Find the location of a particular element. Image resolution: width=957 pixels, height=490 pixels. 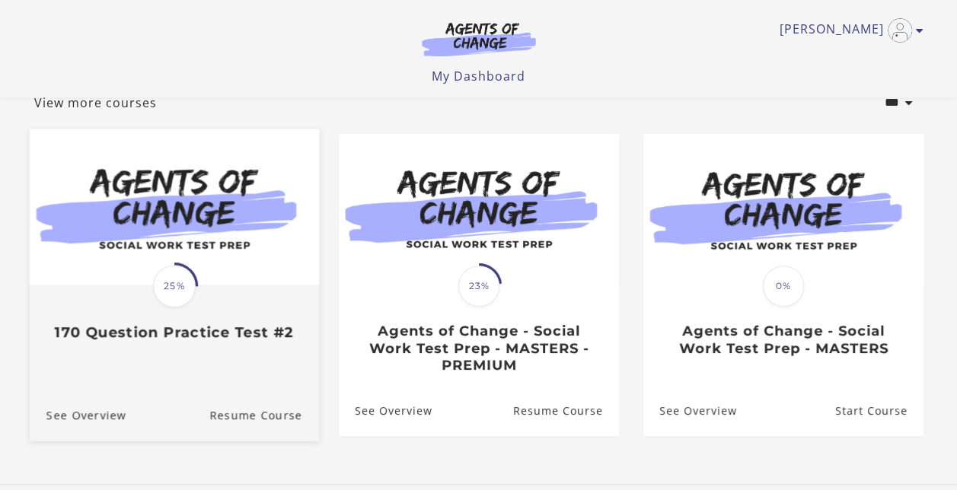

span: 25% is located at coordinates (174, 286).